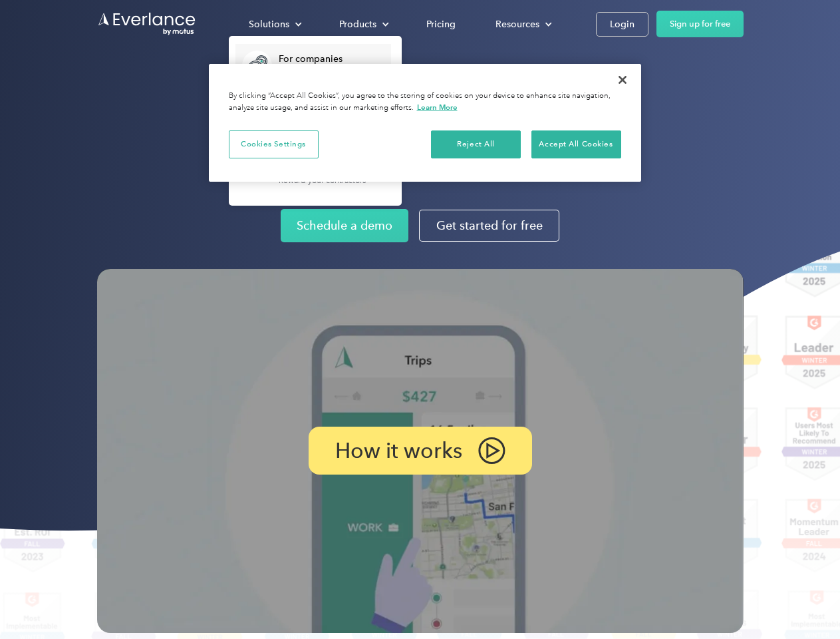 The width and height of the screenshot is (840, 639). What do you see at coordinates (131, 94) in the screenshot?
I see `input: Submit` at bounding box center [131, 94].